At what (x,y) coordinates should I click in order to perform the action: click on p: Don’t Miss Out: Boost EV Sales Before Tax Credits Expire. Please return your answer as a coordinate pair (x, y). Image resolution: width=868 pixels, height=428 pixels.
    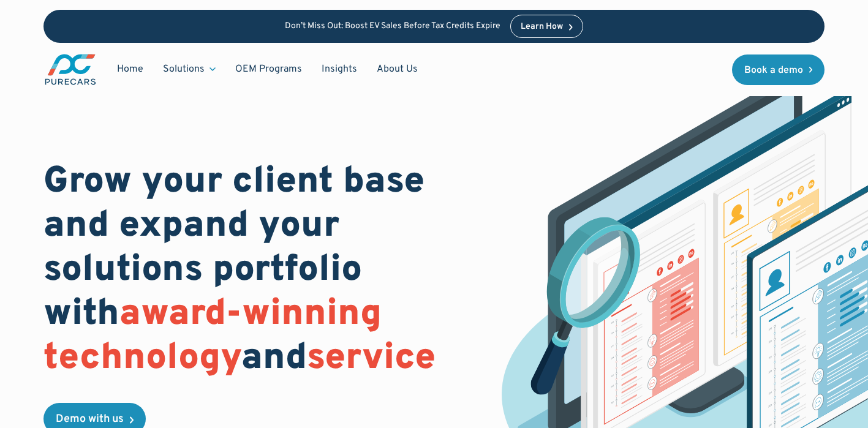
    Looking at the image, I should click on (393, 26).